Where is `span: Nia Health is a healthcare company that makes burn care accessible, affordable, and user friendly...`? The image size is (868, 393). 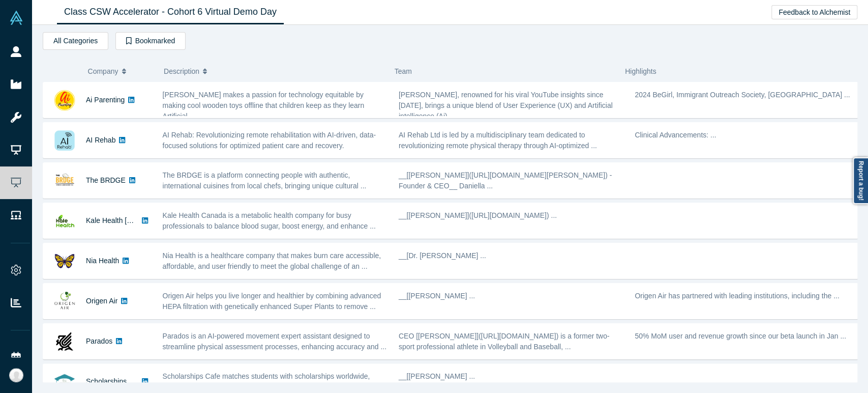 span: Nia Health is a healthcare company that makes burn care accessible, affordable, and user friendly... is located at coordinates (272, 260).